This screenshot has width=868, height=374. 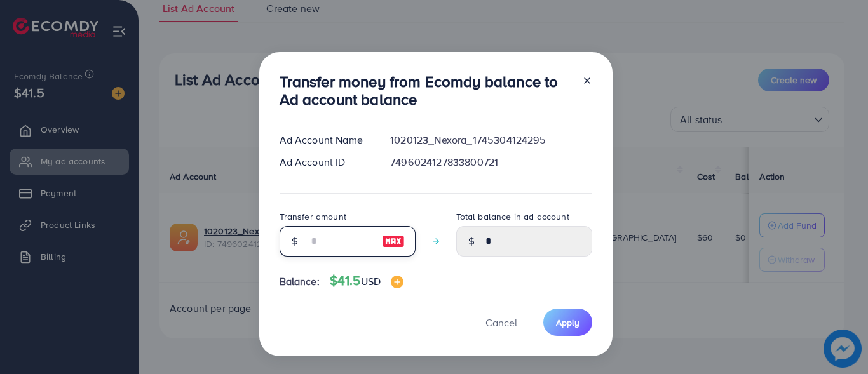 I want to click on label: Total balance in ad account, so click(x=513, y=216).